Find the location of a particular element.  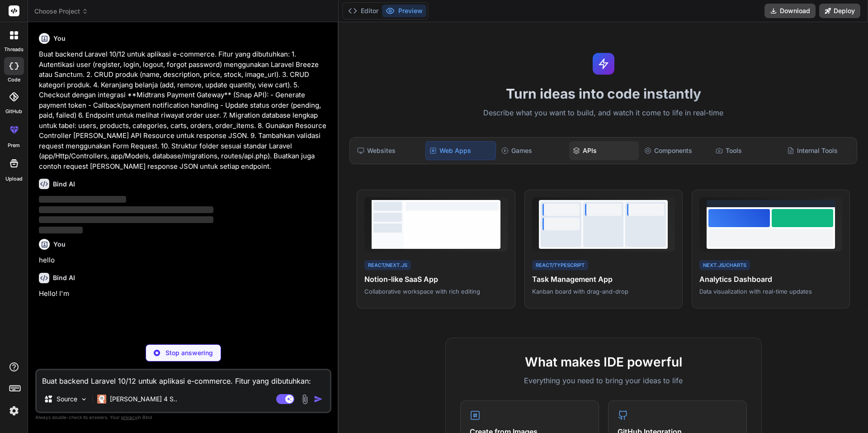

p: Describe what you want to build, and watch it come to life in real-time is located at coordinates (603, 113).